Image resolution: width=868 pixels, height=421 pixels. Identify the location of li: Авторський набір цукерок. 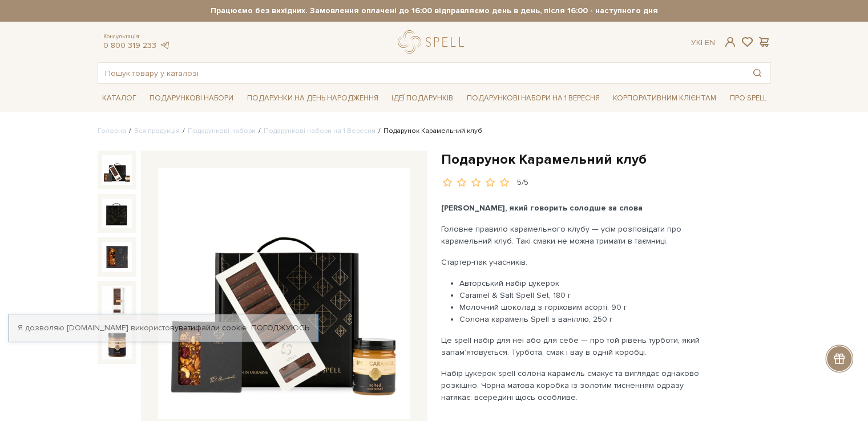
(584, 283).